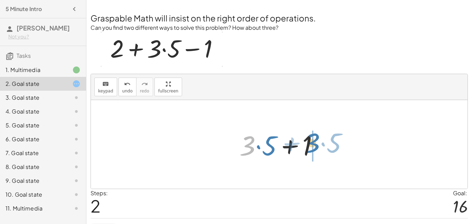 The height and width of the screenshot is (224, 472). What do you see at coordinates (33, 153) in the screenshot?
I see `div: 7. Goal state` at bounding box center [33, 153].